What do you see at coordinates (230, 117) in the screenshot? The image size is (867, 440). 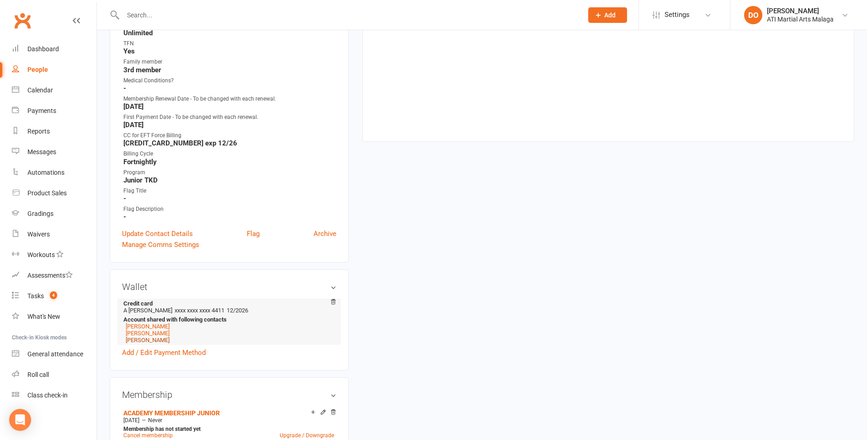 I see `div: First Payment Date - To be changed with each renewal.` at bounding box center [230, 117].